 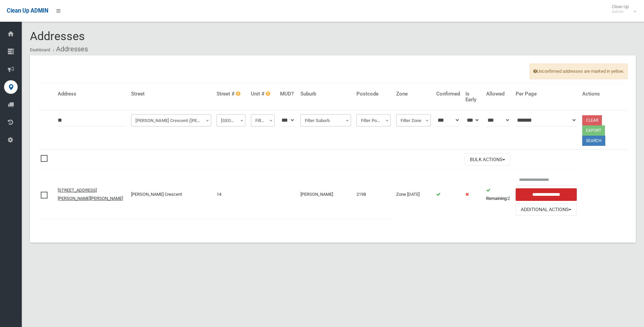 I want to click on span: Unconfirmed addresses are marked in yellow., so click(x=578, y=72).